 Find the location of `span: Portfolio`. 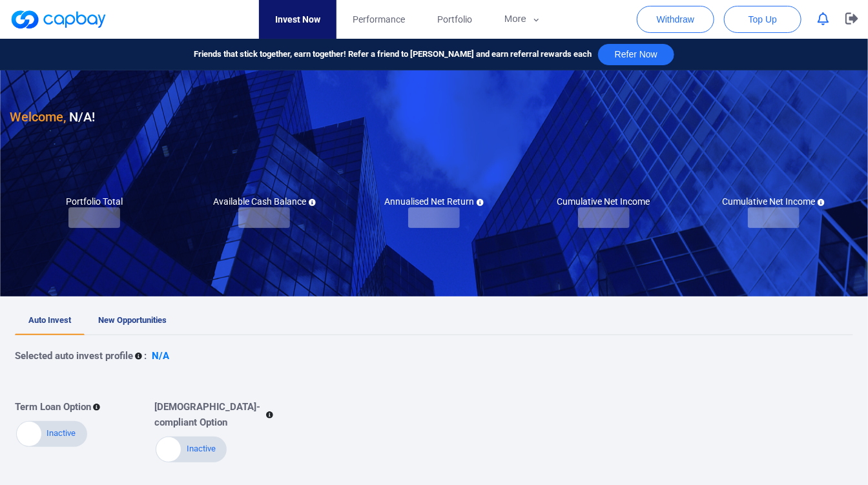

span: Portfolio is located at coordinates (454, 19).